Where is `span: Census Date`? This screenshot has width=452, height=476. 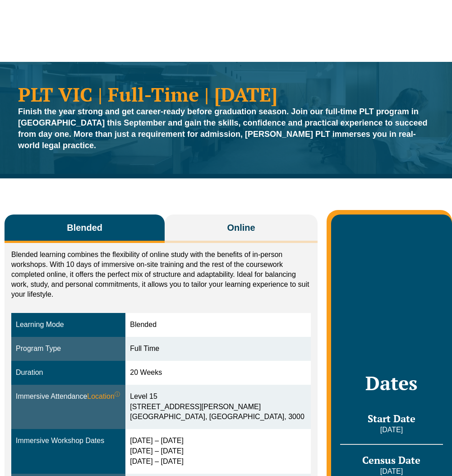 span: Census Date is located at coordinates (391, 460).